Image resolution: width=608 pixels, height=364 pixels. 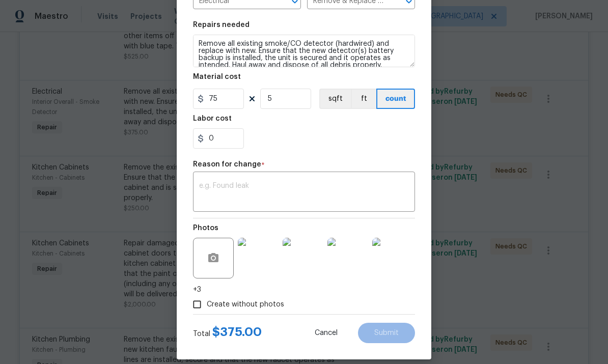 What do you see at coordinates (217, 77) in the screenshot?
I see `h5: Material cost` at bounding box center [217, 77].